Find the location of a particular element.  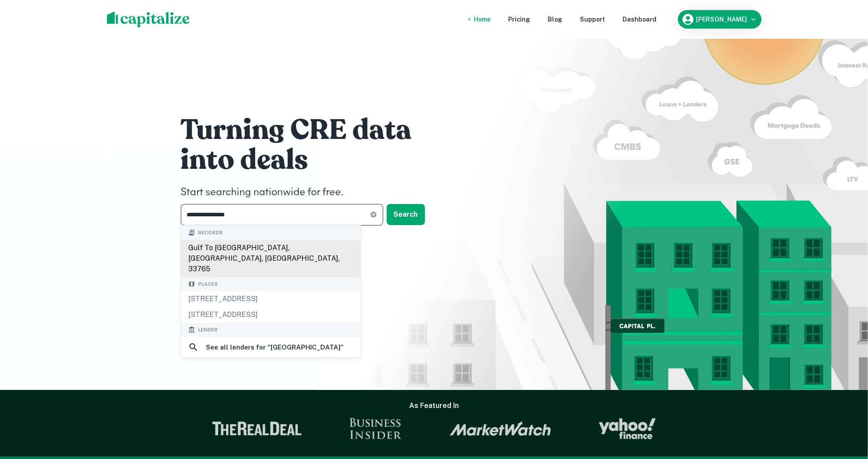

img: Market Watch is located at coordinates (500, 428).